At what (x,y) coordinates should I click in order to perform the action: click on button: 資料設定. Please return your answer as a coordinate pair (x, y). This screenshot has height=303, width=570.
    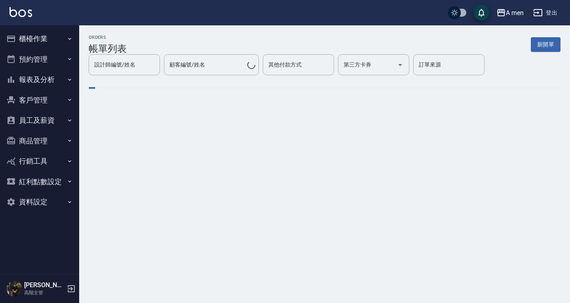
    Looking at the image, I should click on (40, 202).